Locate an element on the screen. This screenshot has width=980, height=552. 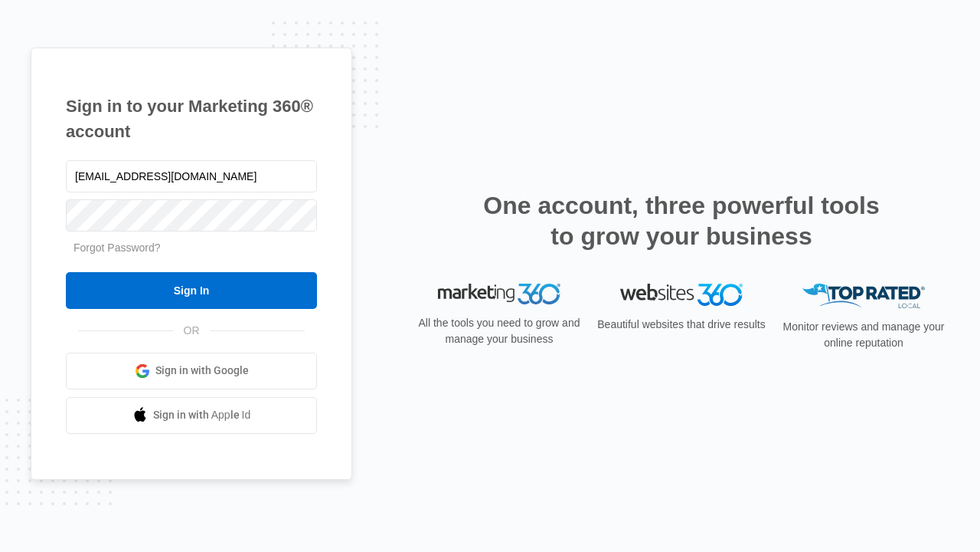
span: OR is located at coordinates (191, 330).